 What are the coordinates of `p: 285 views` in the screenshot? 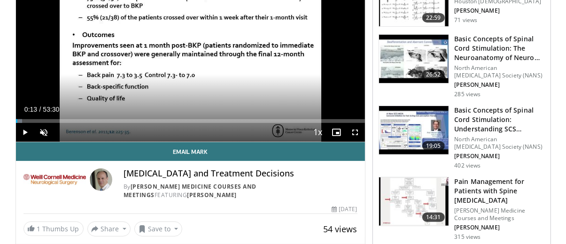 It's located at (468, 94).